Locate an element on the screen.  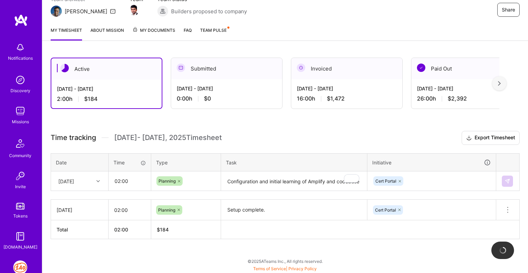
img: loading is located at coordinates (503, 250).